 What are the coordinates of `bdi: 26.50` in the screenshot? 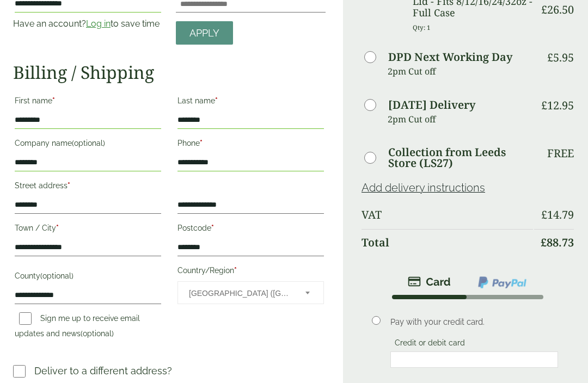 It's located at (558, 9).